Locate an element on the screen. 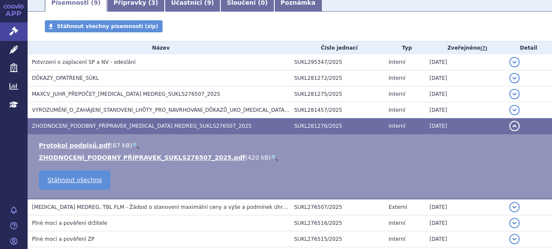  span: 420 kB is located at coordinates (258, 157).